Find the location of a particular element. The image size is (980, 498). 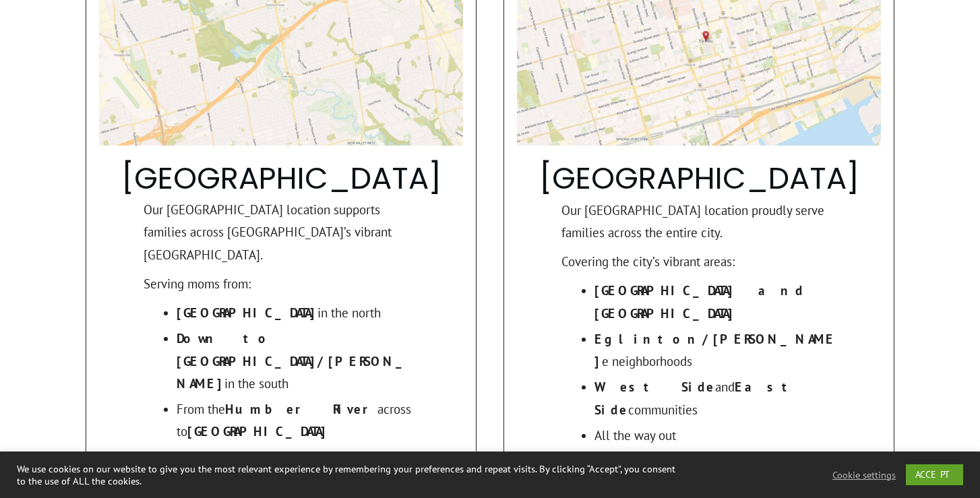

strong: Scarborough is located at coordinates (682, 458).